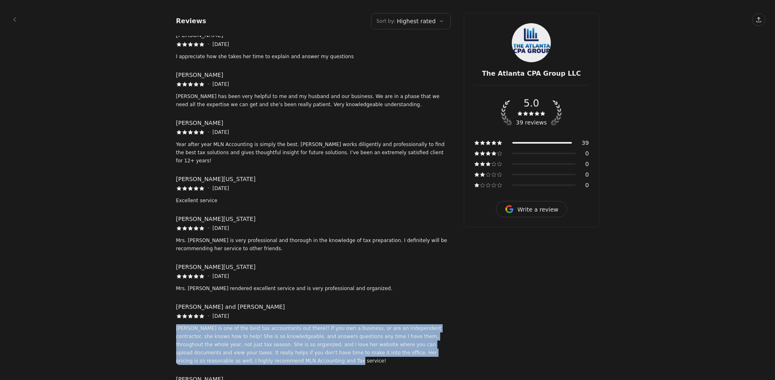 Image resolution: width=775 pixels, height=380 pixels. Describe the element at coordinates (488, 175) in the screenshot. I see `span: 2 stars out of 5` at that location.